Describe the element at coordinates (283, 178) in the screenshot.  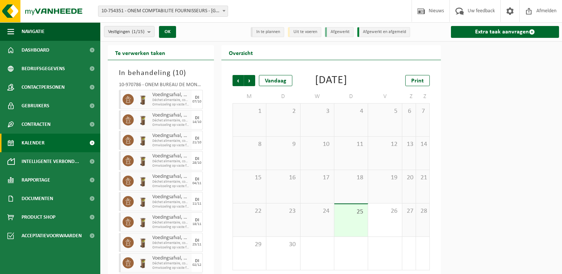
I see `span: 16` at that location.